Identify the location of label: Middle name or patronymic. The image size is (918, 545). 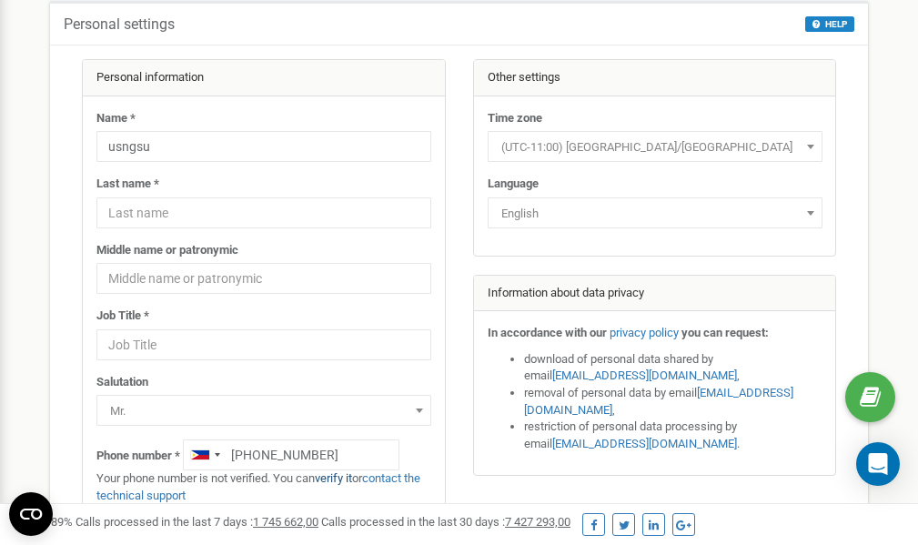
(167, 250).